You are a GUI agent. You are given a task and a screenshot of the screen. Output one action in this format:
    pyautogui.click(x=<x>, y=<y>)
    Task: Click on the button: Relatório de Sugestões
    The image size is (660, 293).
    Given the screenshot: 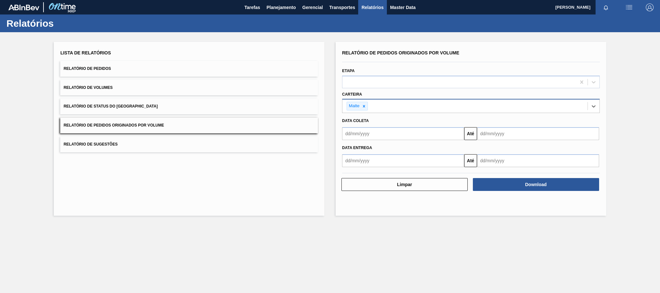 What is the action you would take?
    pyautogui.click(x=189, y=144)
    